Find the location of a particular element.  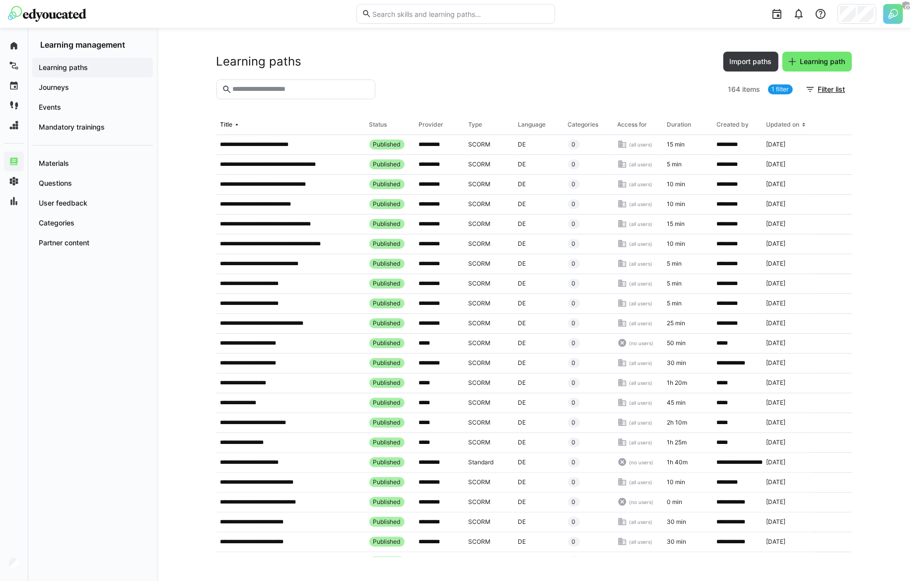

div: Created by is located at coordinates (733, 125).